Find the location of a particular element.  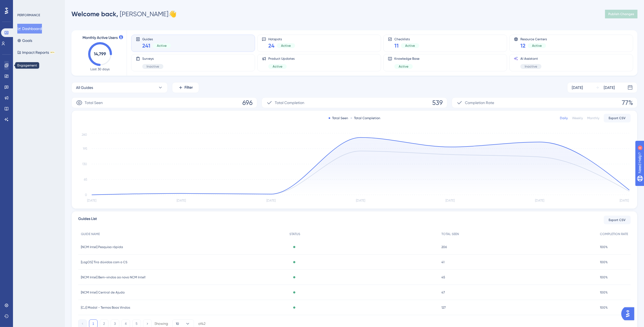

span: All Guides is located at coordinates (85, 87).